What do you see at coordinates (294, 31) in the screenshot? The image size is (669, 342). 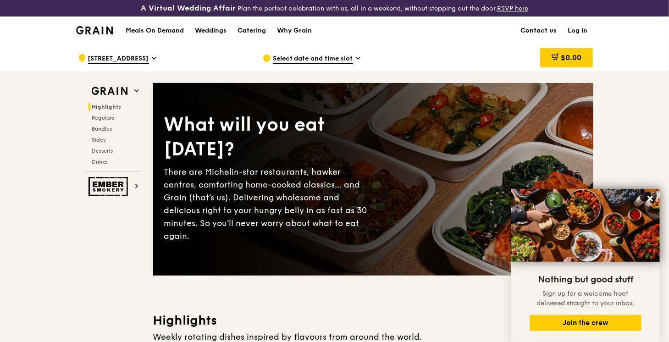 I see `div: Why Grain` at bounding box center [294, 31].